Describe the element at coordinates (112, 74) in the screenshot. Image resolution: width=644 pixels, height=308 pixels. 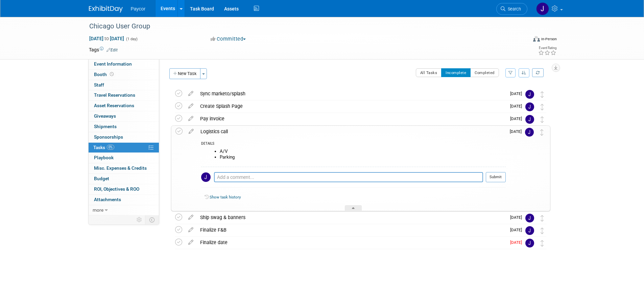
I see `span: Booth not reserved yet` at that location.